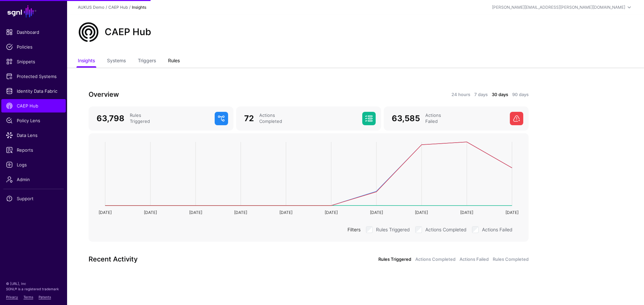 This screenshot has height=305, width=644. I want to click on span: Logs, so click(33, 165).